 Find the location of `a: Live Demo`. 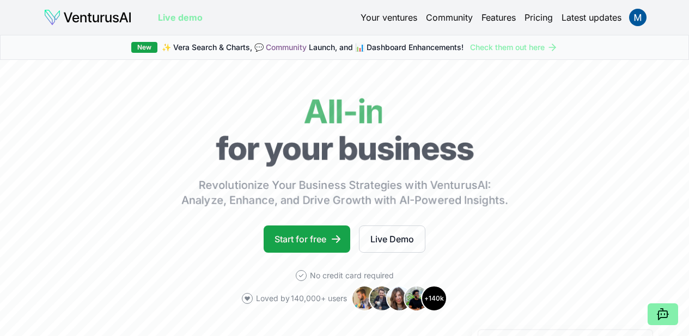

a: Live Demo is located at coordinates (392, 239).